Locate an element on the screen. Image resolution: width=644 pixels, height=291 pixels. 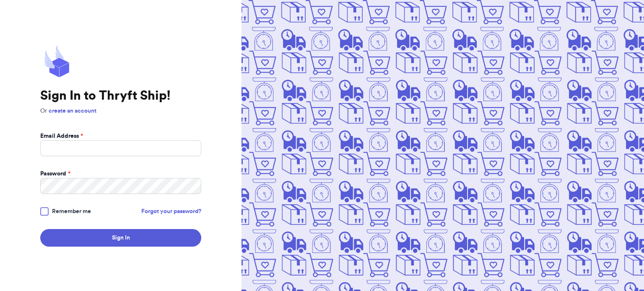
span: Remember me is located at coordinates (71, 211).